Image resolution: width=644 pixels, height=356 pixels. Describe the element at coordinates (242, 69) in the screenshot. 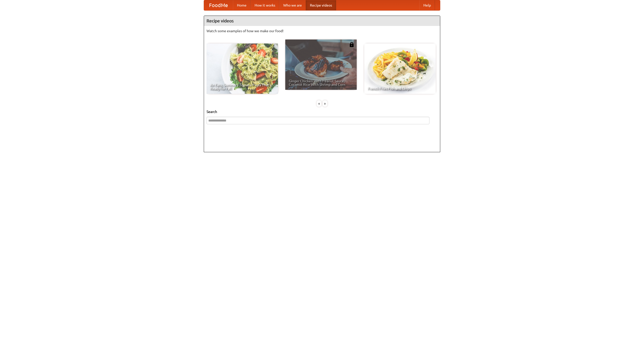

I see `a: An Easy, Summery Tomato Pasta That's Ready for Fall` at that location.